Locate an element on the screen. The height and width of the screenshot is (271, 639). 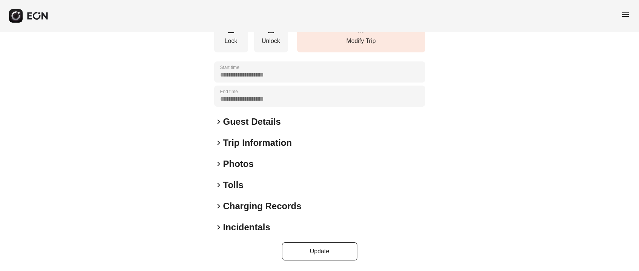
p: Lock is located at coordinates (231, 41).